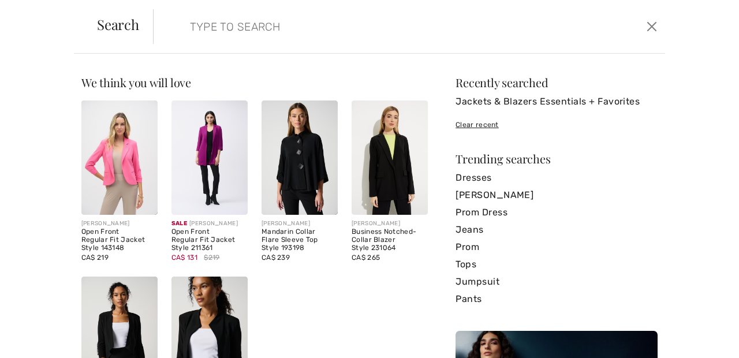  Describe the element at coordinates (556, 178) in the screenshot. I see `a: Dresses` at that location.